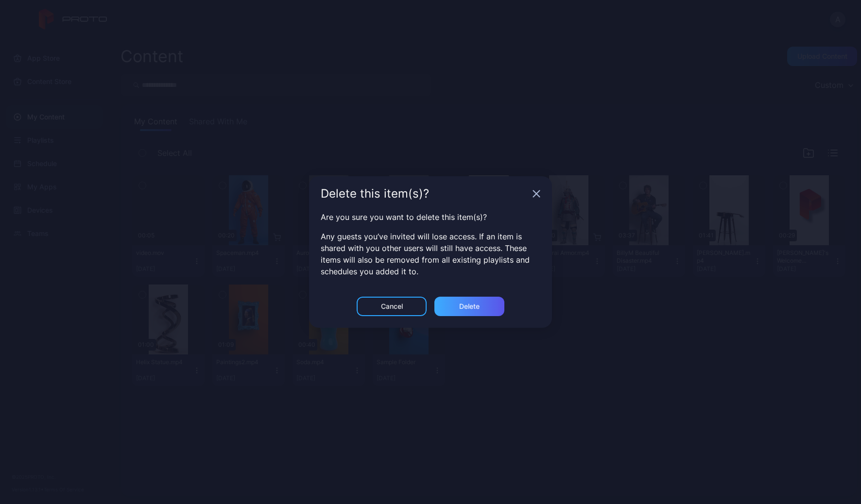  Describe the element at coordinates (430, 217) in the screenshot. I see `p: Are you sure you want to delete this item(s)?` at that location.